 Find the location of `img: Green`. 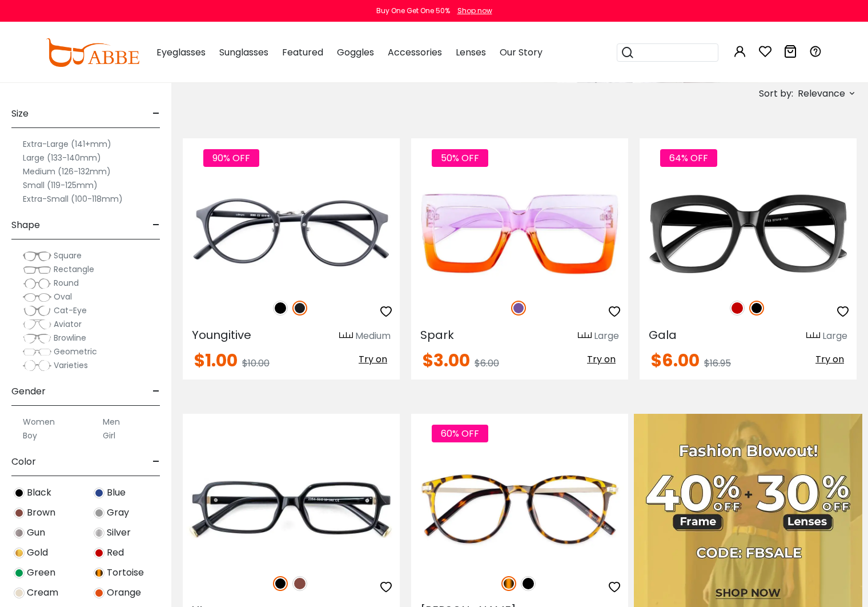

img: Green is located at coordinates (18, 573).